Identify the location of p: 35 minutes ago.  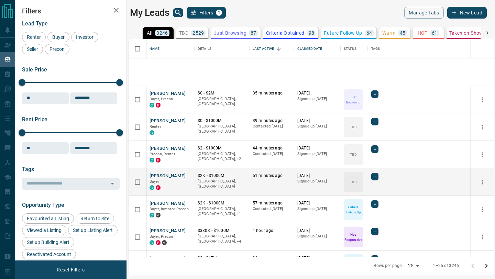
(272, 93).